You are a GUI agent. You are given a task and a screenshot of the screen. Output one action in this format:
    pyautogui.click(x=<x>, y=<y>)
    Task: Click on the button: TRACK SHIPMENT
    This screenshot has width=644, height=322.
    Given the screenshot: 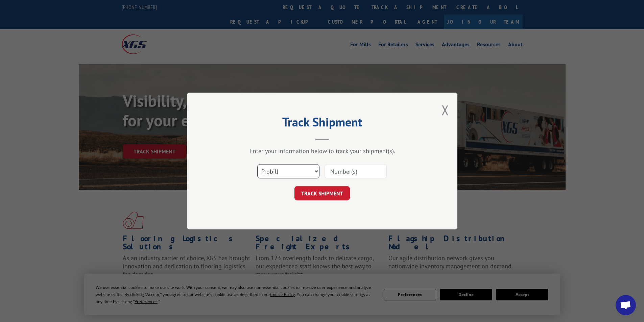 What is the action you would take?
    pyautogui.click(x=322, y=193)
    